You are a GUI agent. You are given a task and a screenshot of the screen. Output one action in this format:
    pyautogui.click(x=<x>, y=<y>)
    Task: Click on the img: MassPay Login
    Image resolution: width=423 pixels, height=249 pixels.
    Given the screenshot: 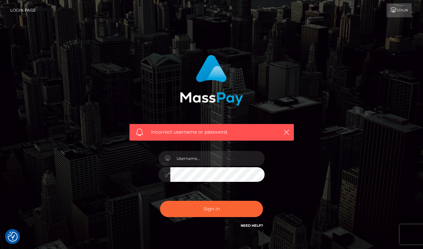 What is the action you would take?
    pyautogui.click(x=212, y=80)
    